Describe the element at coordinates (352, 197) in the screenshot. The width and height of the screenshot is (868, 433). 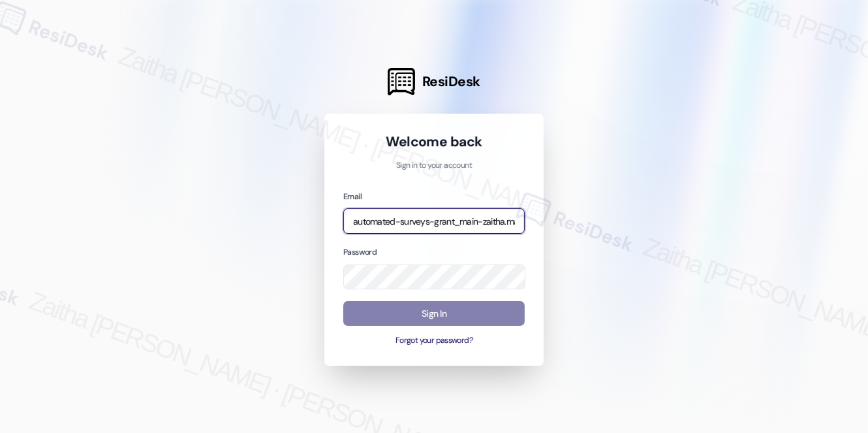
I see `label: Email` at that location.